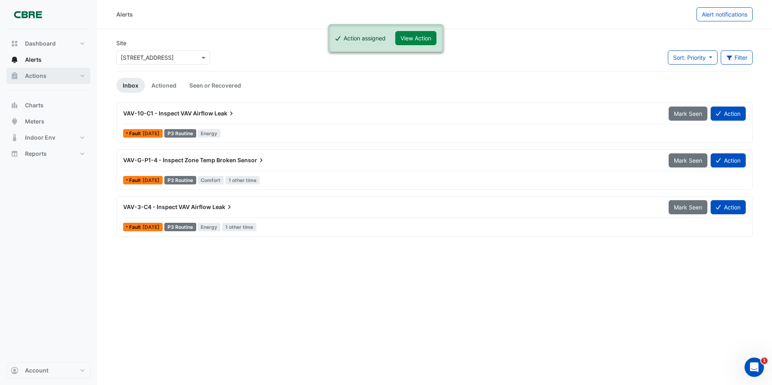  Describe the element at coordinates (34, 105) in the screenshot. I see `span: Charts` at that location.